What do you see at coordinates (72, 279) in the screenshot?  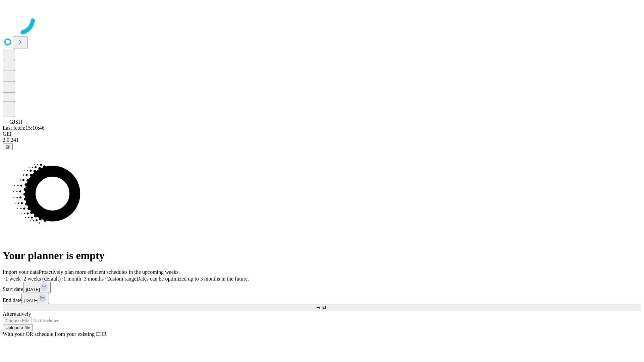 I see `span: 1 month` at bounding box center [72, 279].